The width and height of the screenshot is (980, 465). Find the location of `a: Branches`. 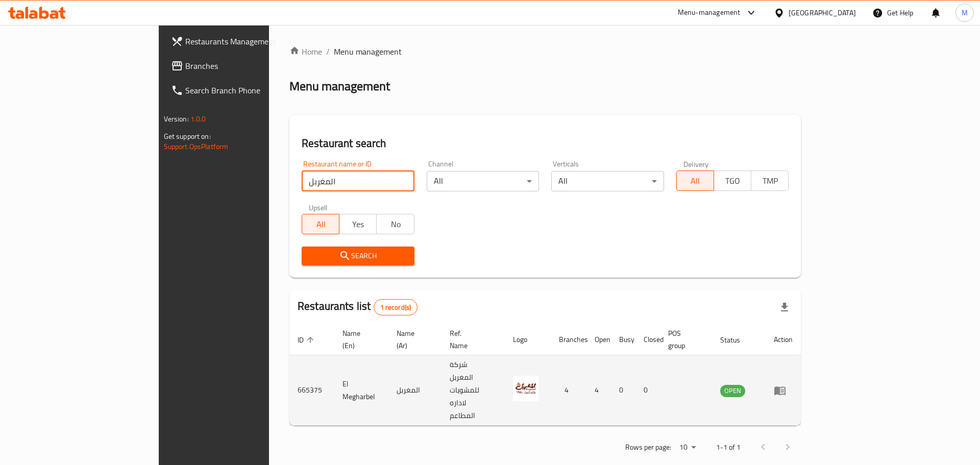

a: Branches is located at coordinates (243, 66).